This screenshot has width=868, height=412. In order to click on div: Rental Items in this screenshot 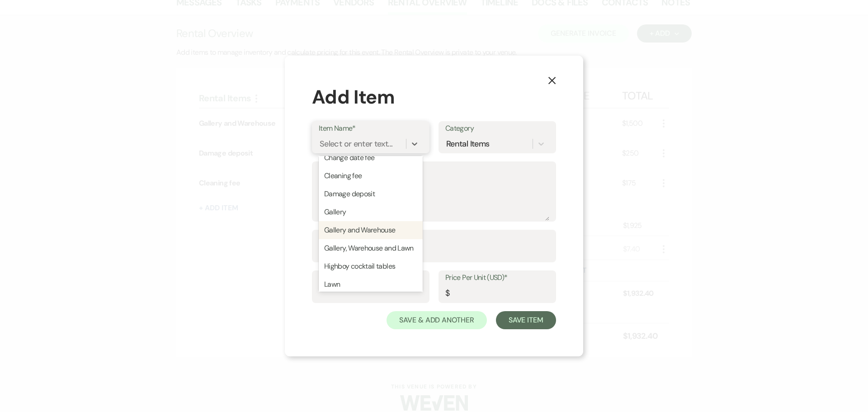, I will do `click(467, 144)`.